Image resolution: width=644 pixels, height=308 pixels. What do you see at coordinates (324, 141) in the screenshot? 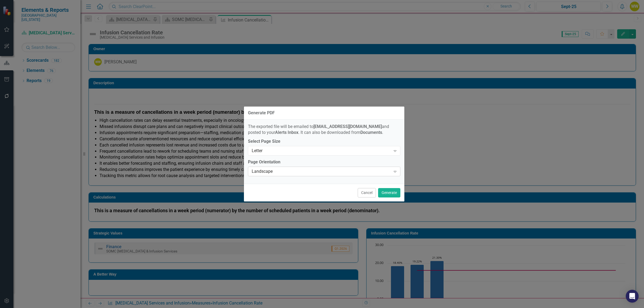
I see `label: Select Page Size` at bounding box center [324, 141].